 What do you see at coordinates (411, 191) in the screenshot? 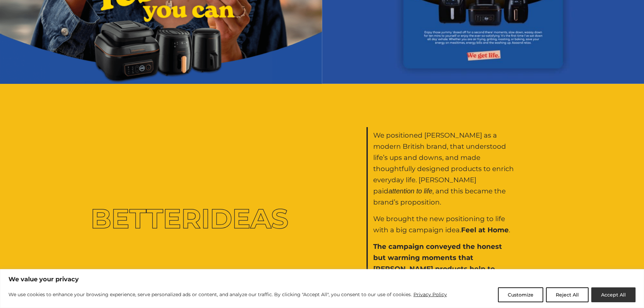
I see `i: attention to life` at bounding box center [411, 191].